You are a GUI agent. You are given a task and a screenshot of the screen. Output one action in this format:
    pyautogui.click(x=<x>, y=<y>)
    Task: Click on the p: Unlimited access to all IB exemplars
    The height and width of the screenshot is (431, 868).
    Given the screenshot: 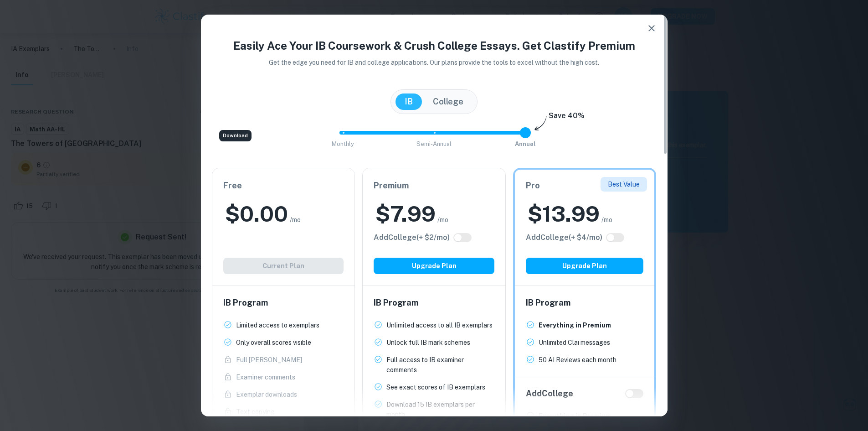 What is the action you would take?
    pyautogui.click(x=439, y=325)
    